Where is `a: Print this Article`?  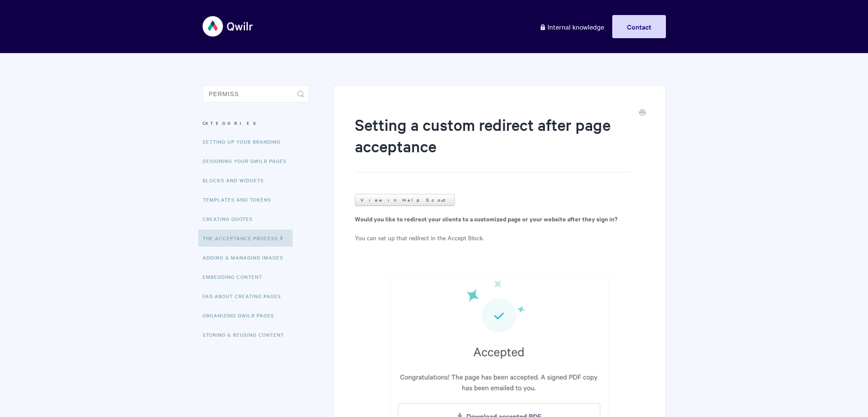 a: Print this Article is located at coordinates (642, 113).